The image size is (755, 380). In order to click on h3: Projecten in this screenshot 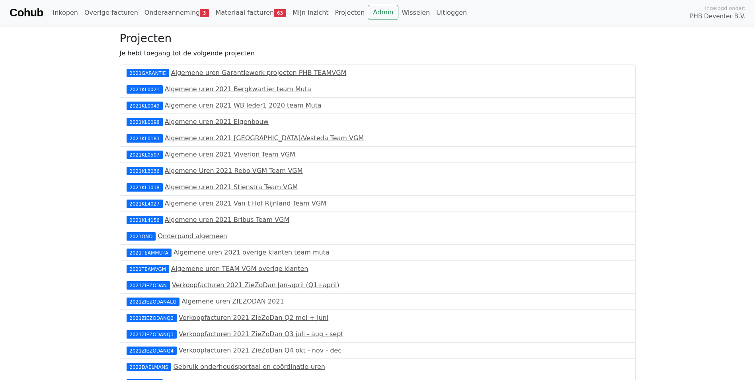, I will do `click(378, 39)`.